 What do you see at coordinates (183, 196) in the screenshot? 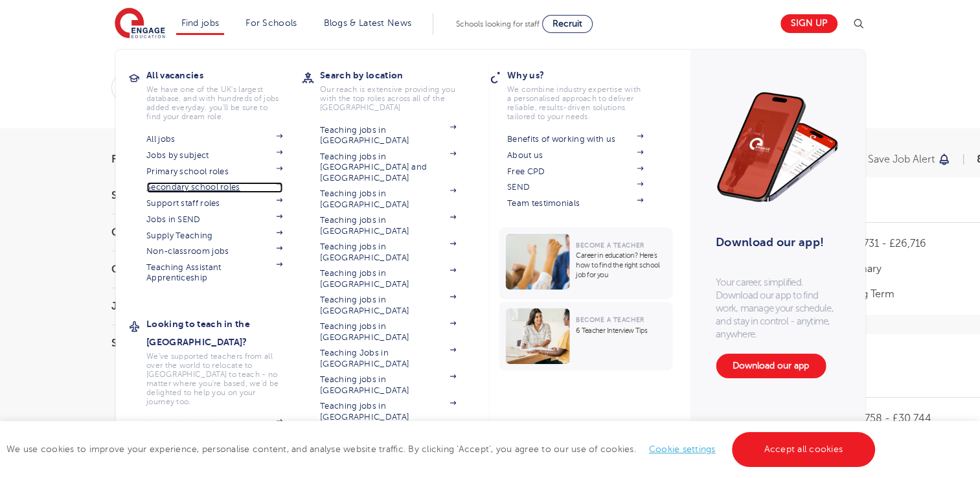
I see `h3: Start Date` at bounding box center [183, 196].